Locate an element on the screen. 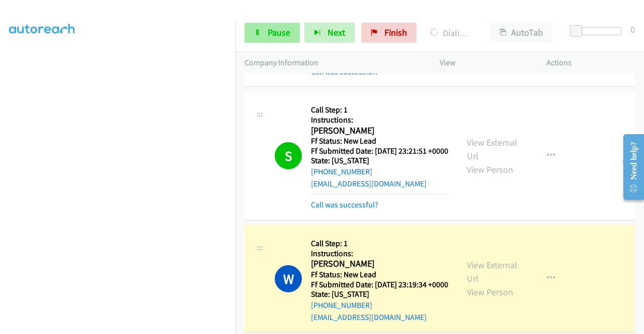  h1: S is located at coordinates (288, 156).